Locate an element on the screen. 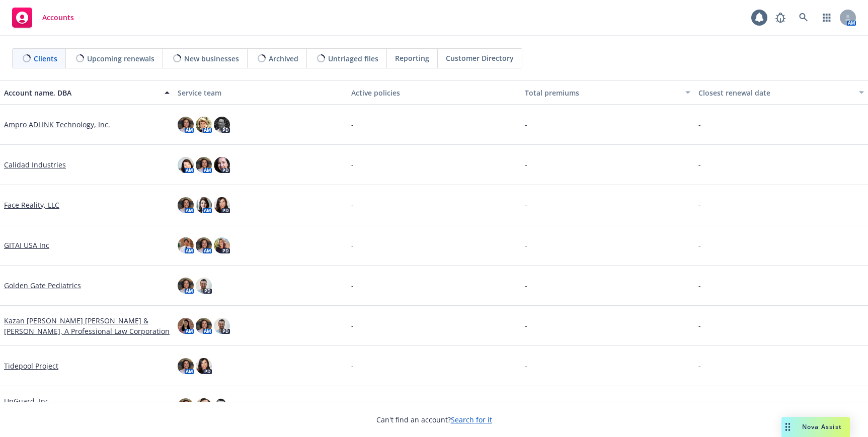 The image size is (868, 437). button: Total premiums is located at coordinates (607, 93).